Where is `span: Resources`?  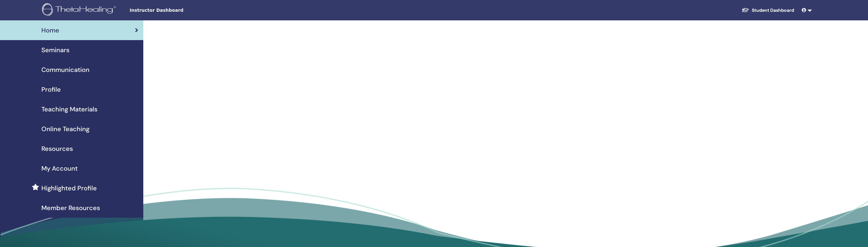 span: Resources is located at coordinates (57, 149).